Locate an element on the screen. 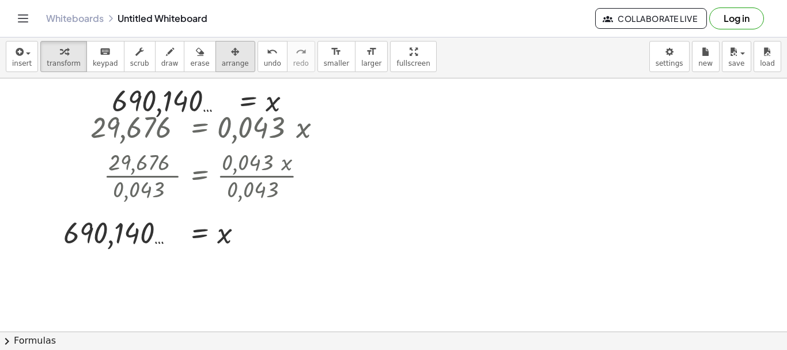 This screenshot has width=787, height=350. span: undo is located at coordinates (272, 63).